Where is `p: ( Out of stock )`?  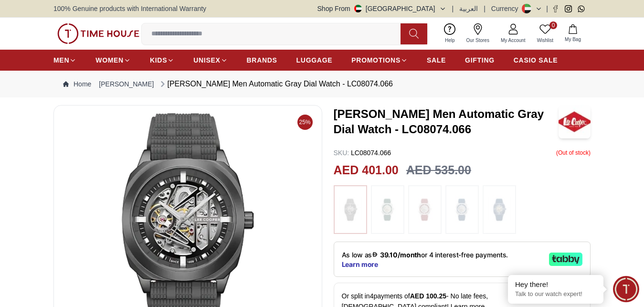 p: ( Out of stock ) is located at coordinates (573, 153).